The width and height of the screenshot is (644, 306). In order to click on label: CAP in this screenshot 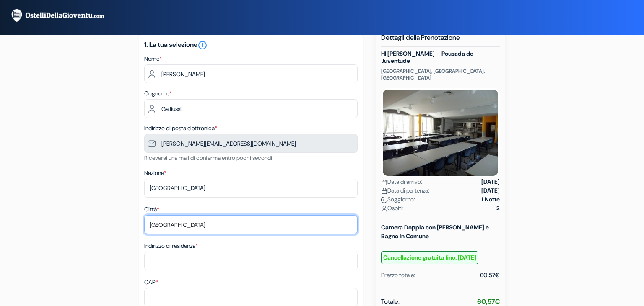, I will do `click(151, 282)`.